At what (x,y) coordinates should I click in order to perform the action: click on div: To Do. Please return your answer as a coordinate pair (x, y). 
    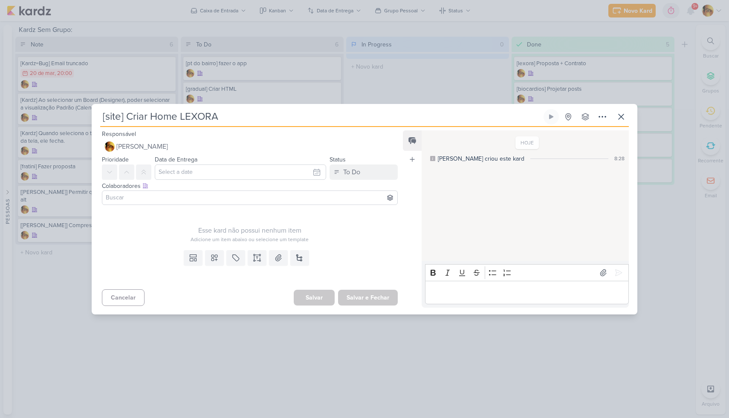
    Looking at the image, I should click on (352, 172).